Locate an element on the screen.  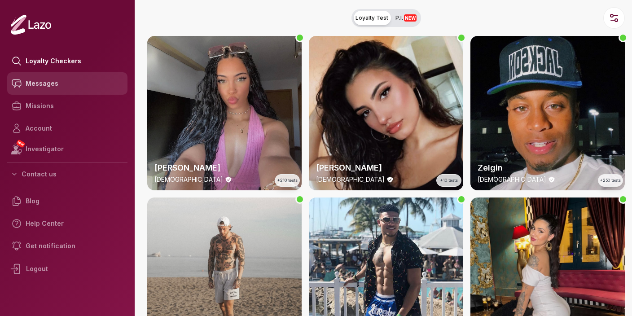
a: Account is located at coordinates (67, 128).